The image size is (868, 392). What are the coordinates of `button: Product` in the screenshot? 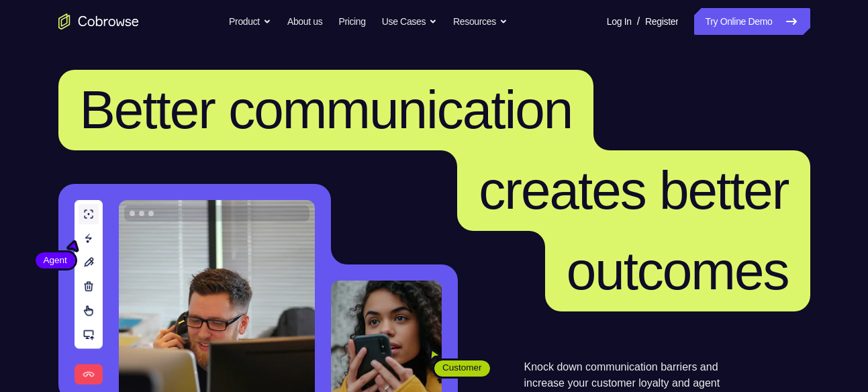 It's located at (250, 21).